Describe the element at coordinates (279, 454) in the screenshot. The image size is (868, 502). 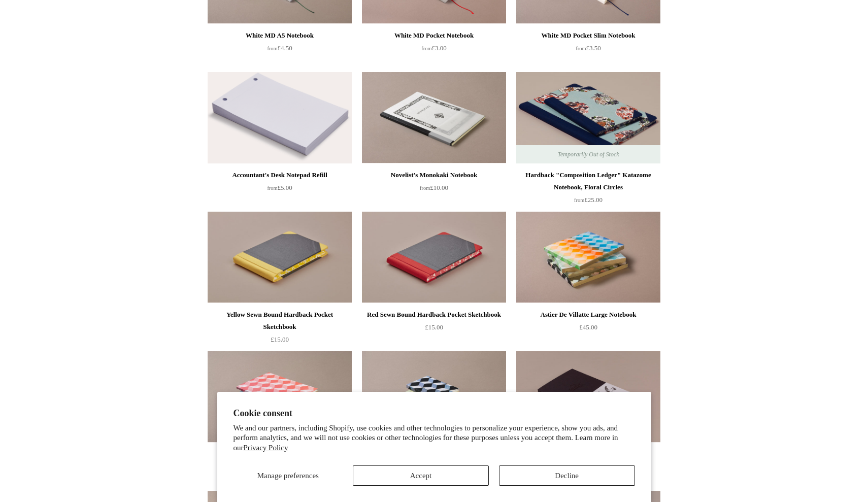
I see `div: Astier De Villatte Medium Notebook` at that location.